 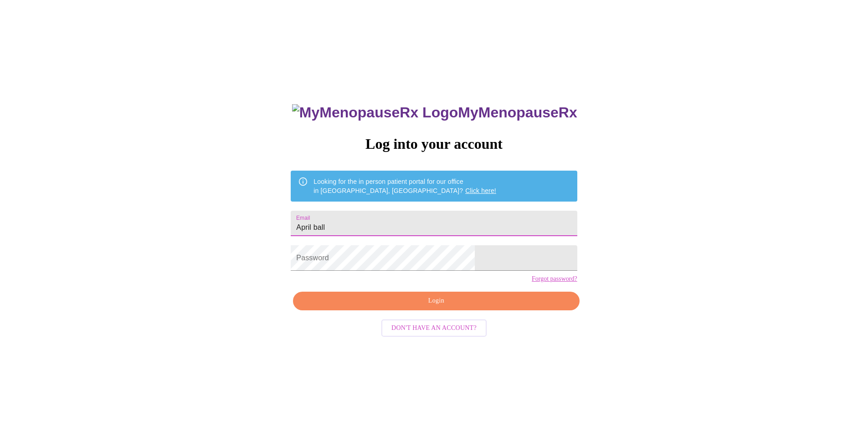 What do you see at coordinates (435, 113) in the screenshot?
I see `h3: MyMenopauseRx` at bounding box center [435, 113].